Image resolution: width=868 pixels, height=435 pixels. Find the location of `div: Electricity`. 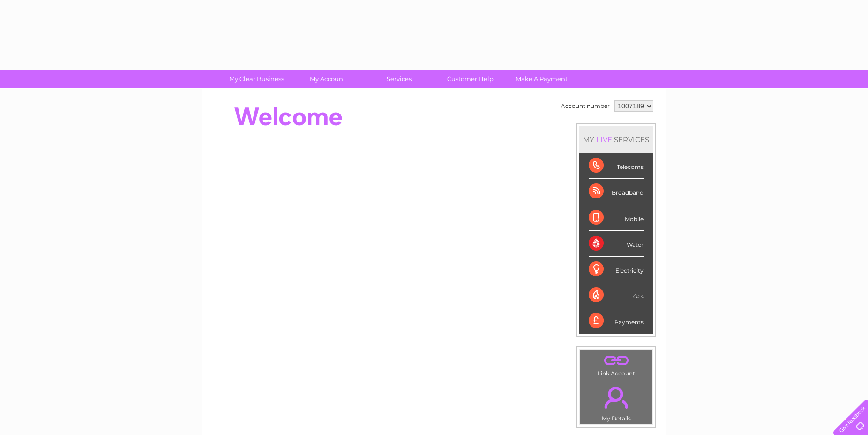

div: Electricity is located at coordinates (616, 269).